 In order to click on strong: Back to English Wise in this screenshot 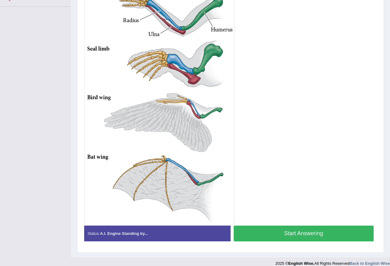, I will do `click(369, 263)`.